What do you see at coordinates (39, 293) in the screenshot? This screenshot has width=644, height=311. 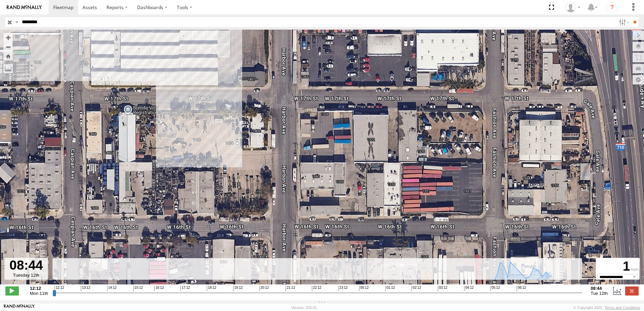 I see `span: Mon 11th Aug 2025` at bounding box center [39, 293].